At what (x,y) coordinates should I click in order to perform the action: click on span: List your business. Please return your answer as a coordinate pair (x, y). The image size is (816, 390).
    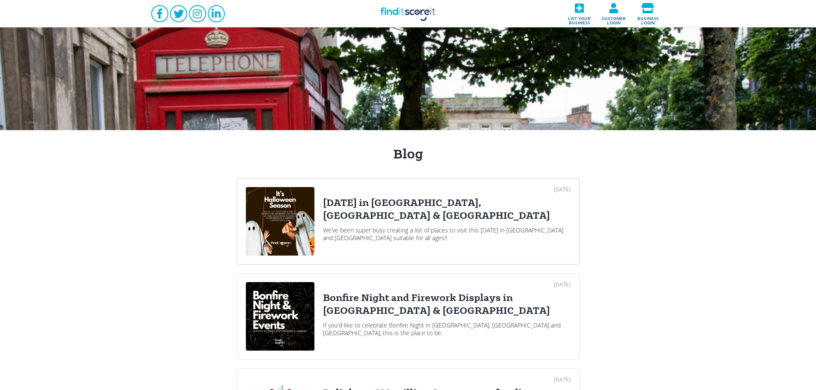
    Looking at the image, I should click on (580, 19).